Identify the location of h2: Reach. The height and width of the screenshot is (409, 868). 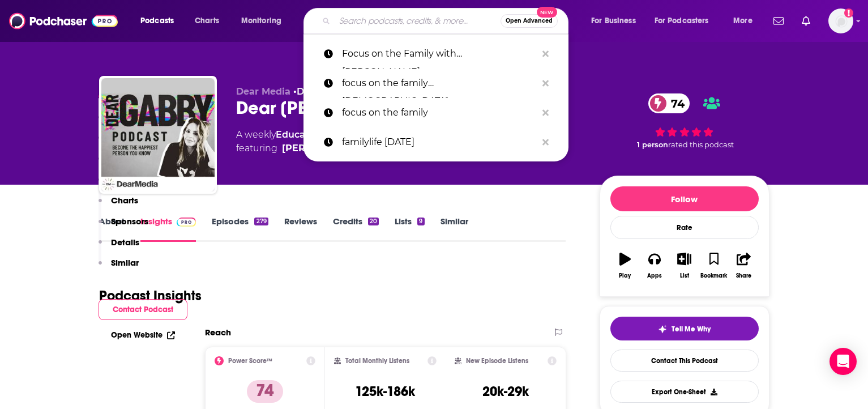
(218, 332).